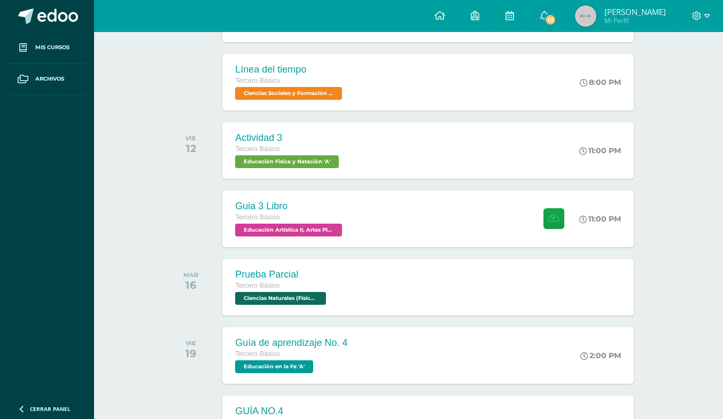 This screenshot has width=723, height=419. Describe the element at coordinates (47, 79) in the screenshot. I see `a: Archivos` at that location.